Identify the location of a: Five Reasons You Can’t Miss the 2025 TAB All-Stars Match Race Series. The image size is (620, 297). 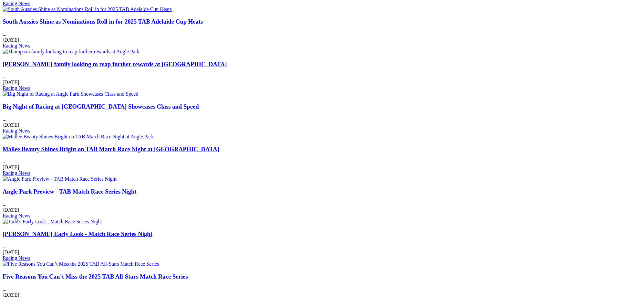
(95, 276).